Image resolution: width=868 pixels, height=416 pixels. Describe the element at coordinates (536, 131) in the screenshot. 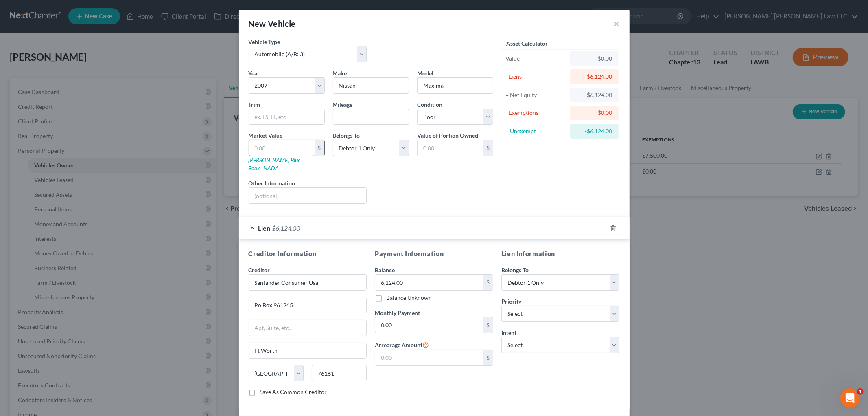

I see `div: = Unexempt` at that location.